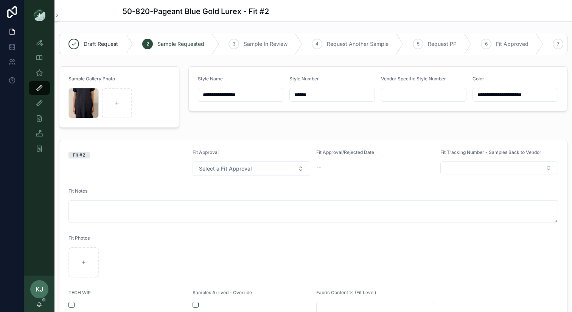  Describe the element at coordinates (226, 168) in the screenshot. I see `span: Select a Fit Approval` at that location.